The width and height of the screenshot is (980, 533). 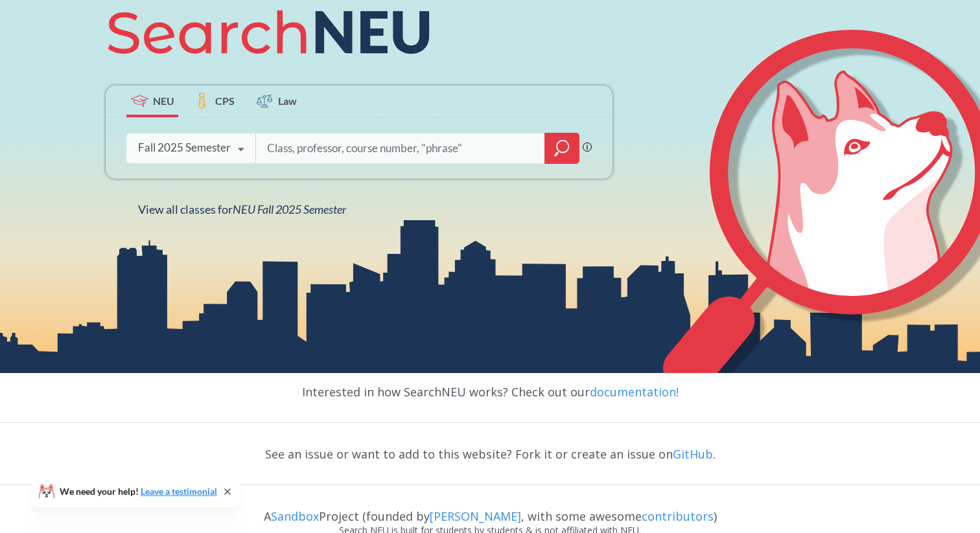 What do you see at coordinates (634, 392) in the screenshot?
I see `a: documentation!` at bounding box center [634, 392].